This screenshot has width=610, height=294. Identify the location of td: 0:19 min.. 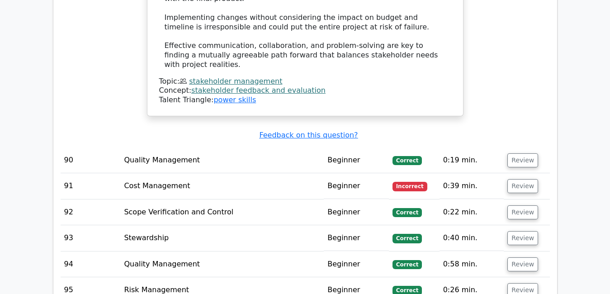
(472, 160).